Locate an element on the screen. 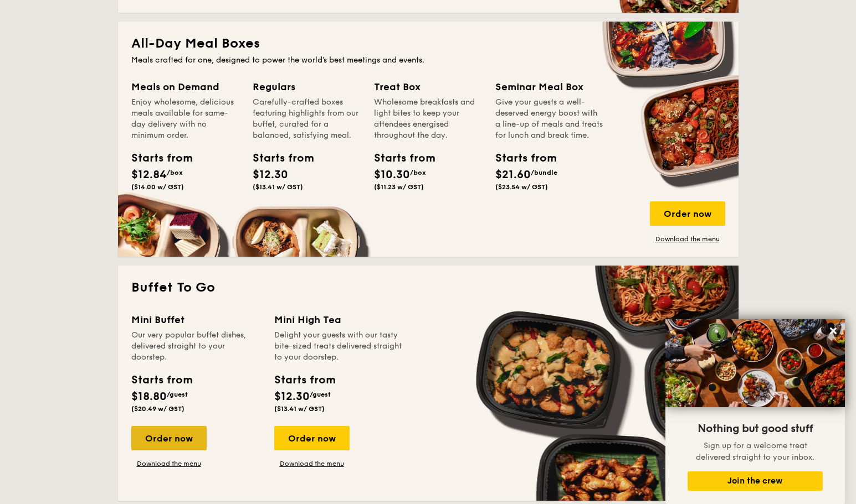 Image resolution: width=856 pixels, height=504 pixels. div: Enjoy wholesome, delicious meals available for same-day delivery with no minimum order. is located at coordinates (185, 119).